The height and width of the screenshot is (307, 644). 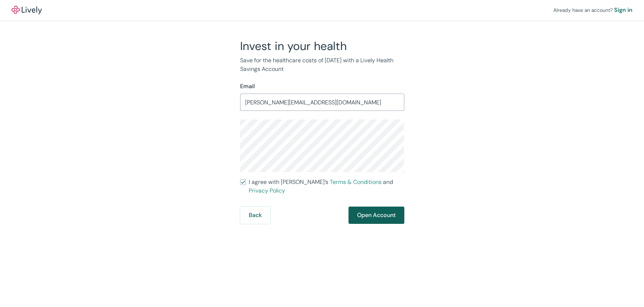 I want to click on button: Open Account, so click(x=376, y=215).